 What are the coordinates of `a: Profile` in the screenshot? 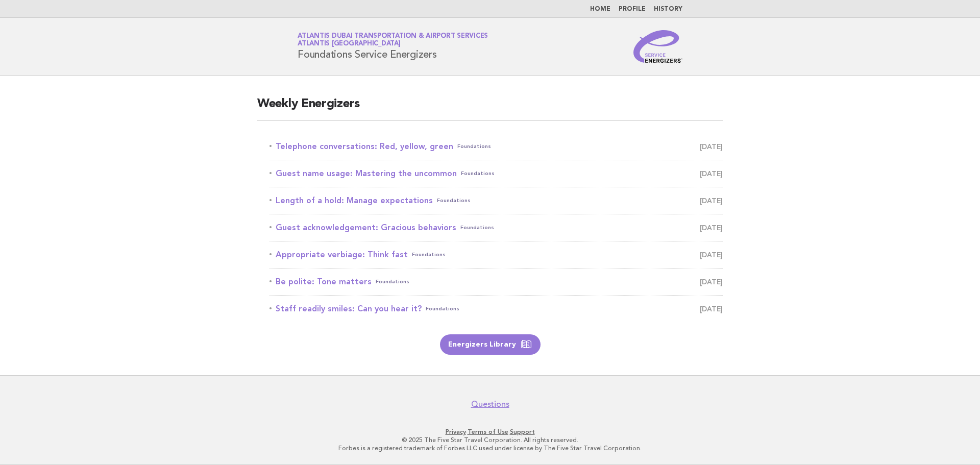 It's located at (632, 9).